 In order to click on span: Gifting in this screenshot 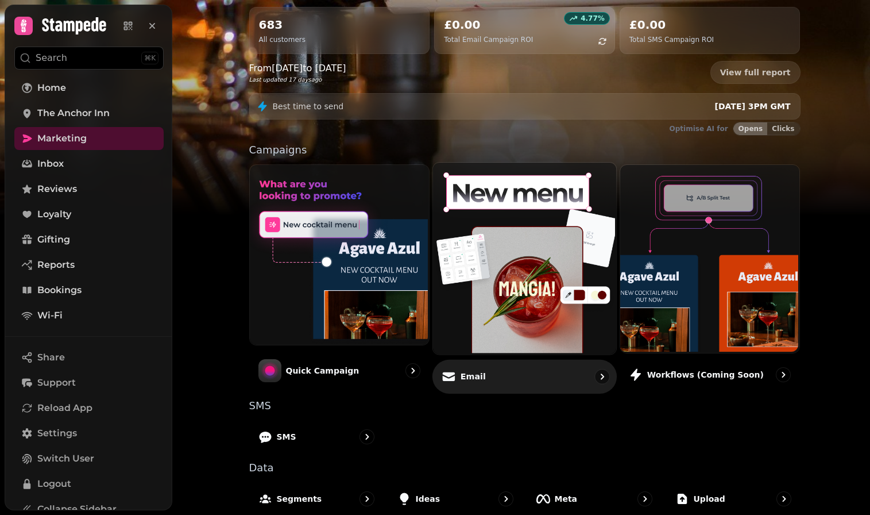, I will do `click(53, 239)`.